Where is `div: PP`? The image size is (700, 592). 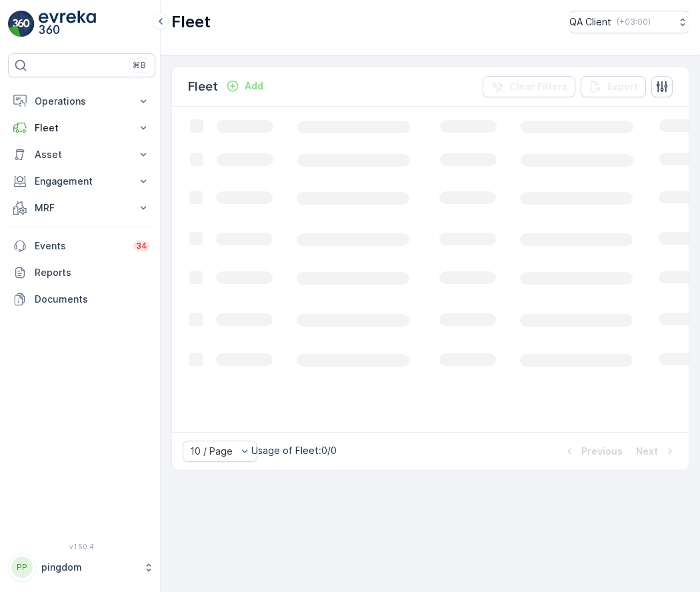
div: PP is located at coordinates (22, 568).